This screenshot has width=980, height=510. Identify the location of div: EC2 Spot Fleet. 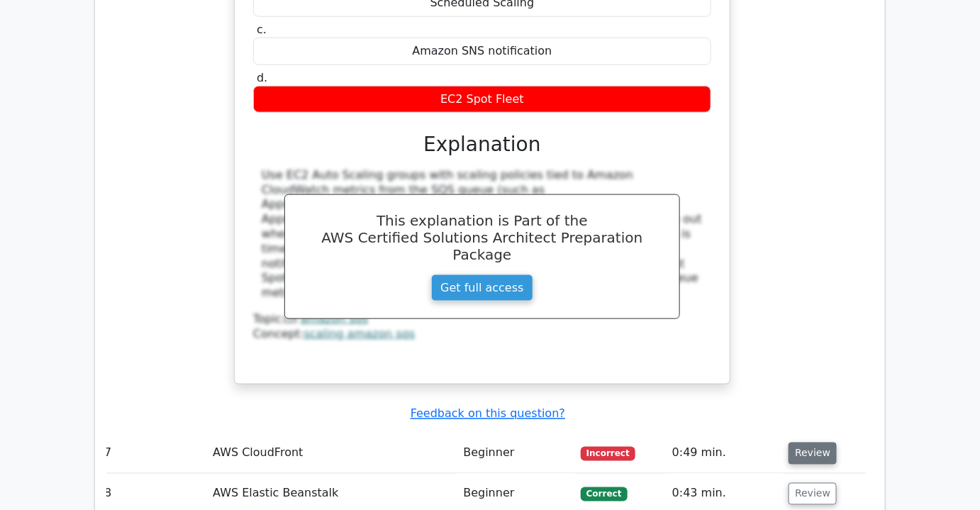
(482, 100).